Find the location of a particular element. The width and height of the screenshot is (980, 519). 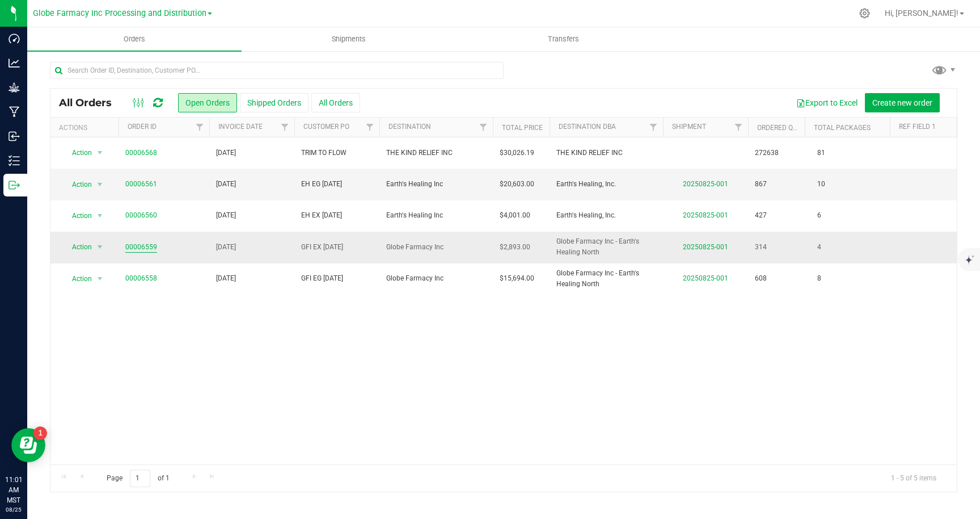

span: Orders is located at coordinates (134, 39).